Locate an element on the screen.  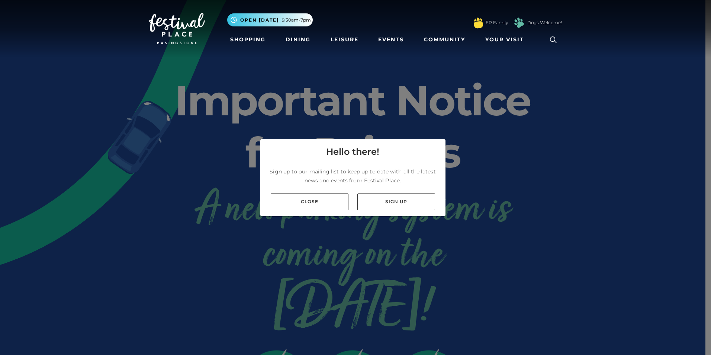
p: Sign up to our mailing list to keep up to date with all the latest news and events from Festival ... is located at coordinates (353, 176).